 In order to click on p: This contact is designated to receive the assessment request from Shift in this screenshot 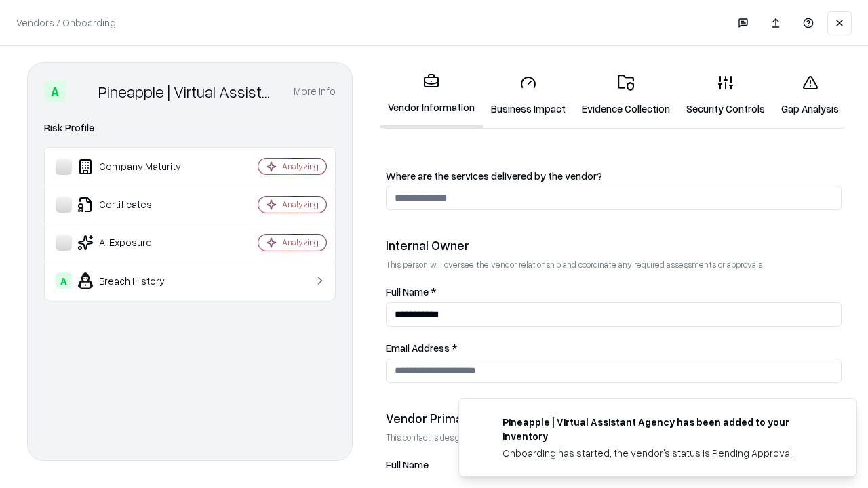, I will do `click(614, 437)`.